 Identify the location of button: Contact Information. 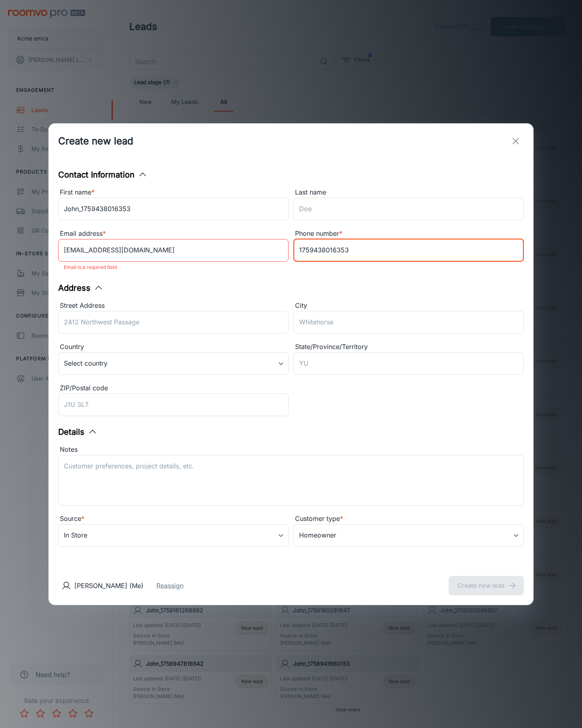
(103, 175).